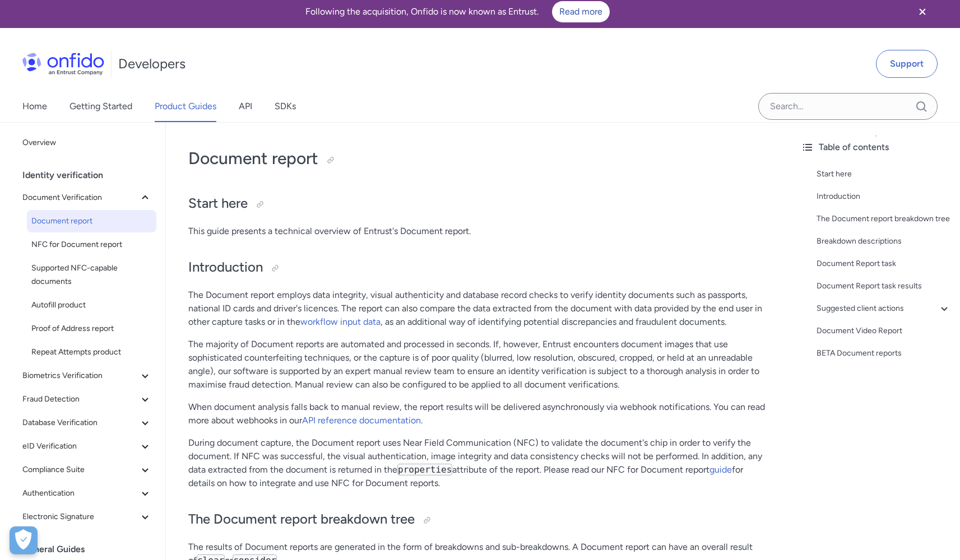  What do you see at coordinates (80, 447) in the screenshot?
I see `span: eID Verification` at bounding box center [80, 447].